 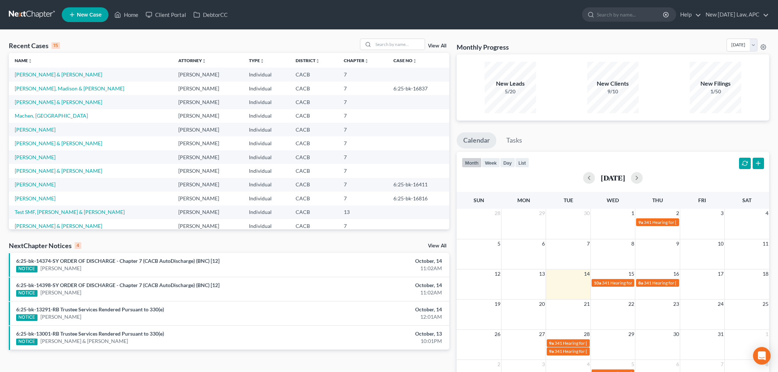 I want to click on div: 12:01AM, so click(x=373, y=317).